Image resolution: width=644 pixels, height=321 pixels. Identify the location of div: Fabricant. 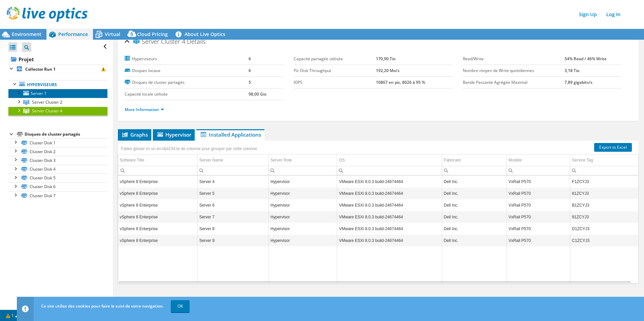
(452, 160).